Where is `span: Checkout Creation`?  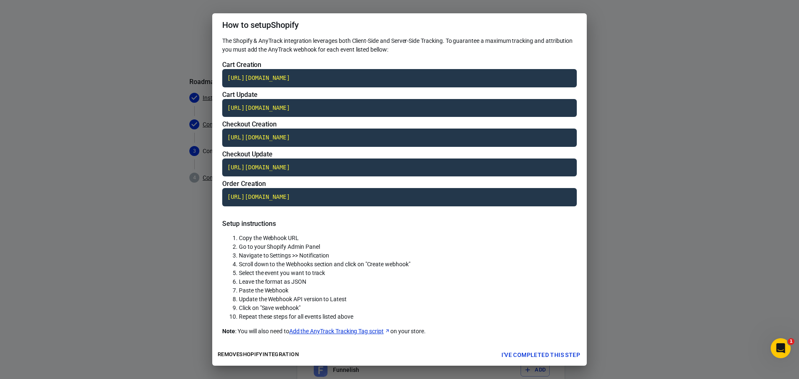 span: Checkout Creation is located at coordinates (249, 124).